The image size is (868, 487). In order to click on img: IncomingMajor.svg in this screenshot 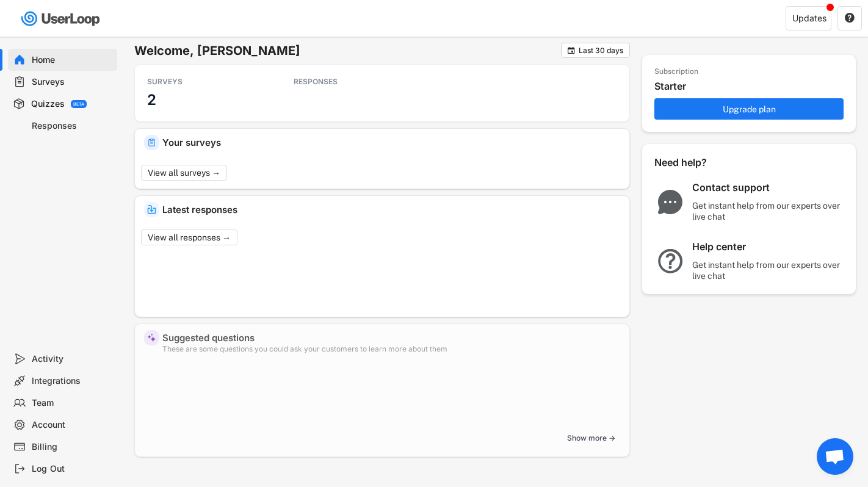, I will do `click(151, 209)`.